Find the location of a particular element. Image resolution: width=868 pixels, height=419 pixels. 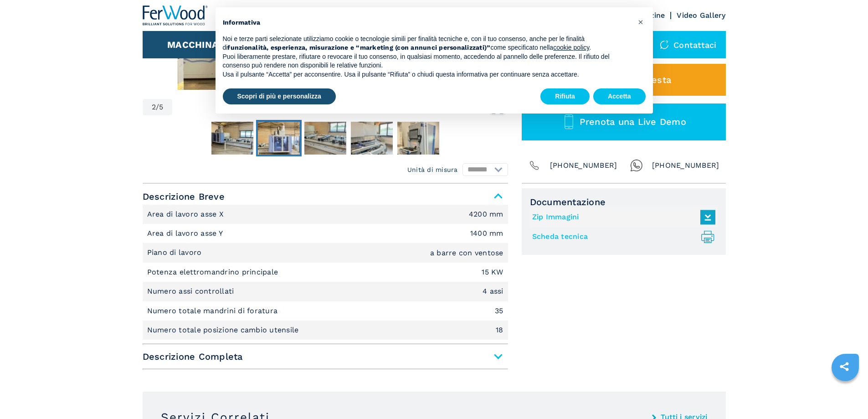

button: Go to Slide 4 is located at coordinates (372, 138).